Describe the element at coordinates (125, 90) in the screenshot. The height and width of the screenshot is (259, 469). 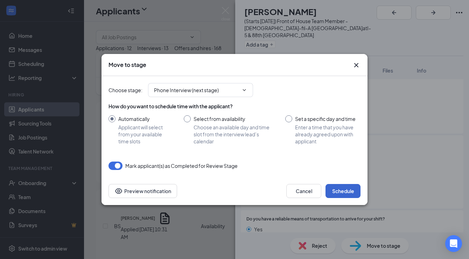
I see `span: Choose stage :` at that location.